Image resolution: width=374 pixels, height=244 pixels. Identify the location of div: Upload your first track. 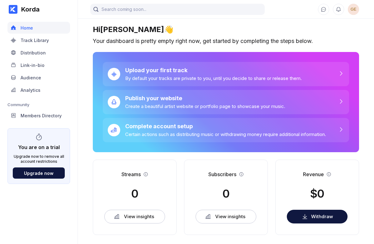
(213, 70).